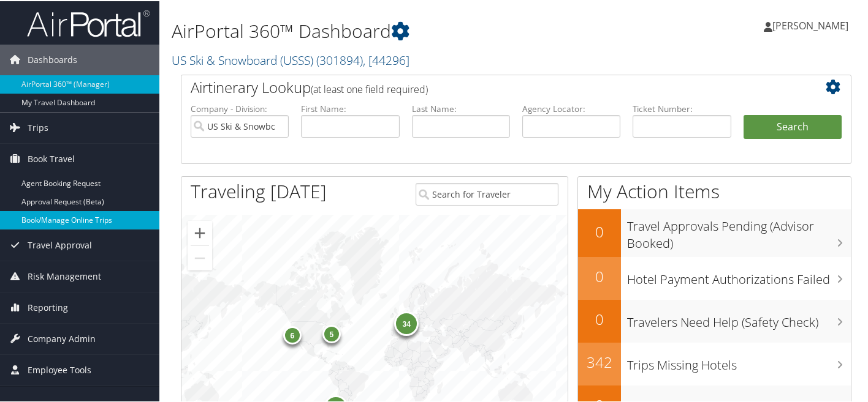 This screenshot has height=402, width=868. What do you see at coordinates (240, 108) in the screenshot?
I see `label: Company - Division:` at bounding box center [240, 108].